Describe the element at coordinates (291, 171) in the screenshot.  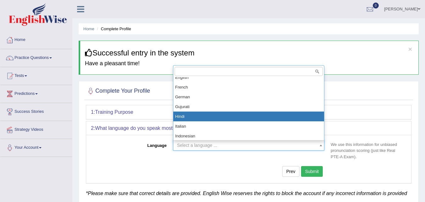
I see `button: Prev` at that location.